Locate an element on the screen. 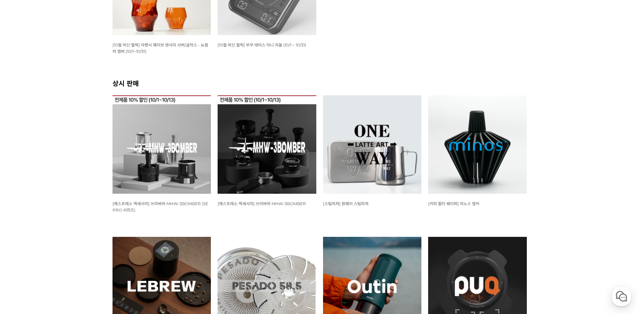  span: 홈 is located at coordinates (23, 226).